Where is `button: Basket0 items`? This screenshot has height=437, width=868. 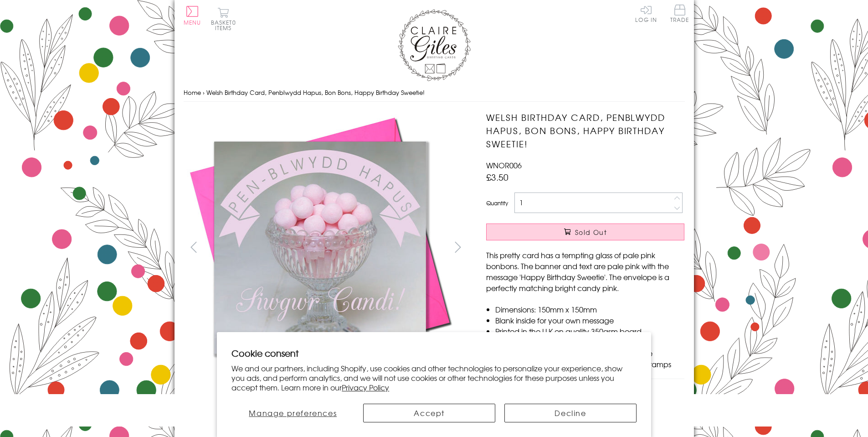 button: Basket0 items is located at coordinates (223, 18).